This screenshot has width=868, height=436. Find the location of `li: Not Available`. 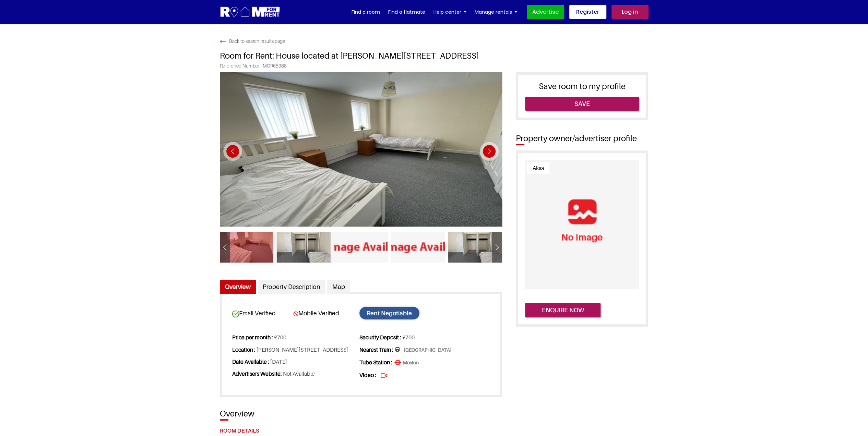

li: Not Available is located at coordinates (295, 374).